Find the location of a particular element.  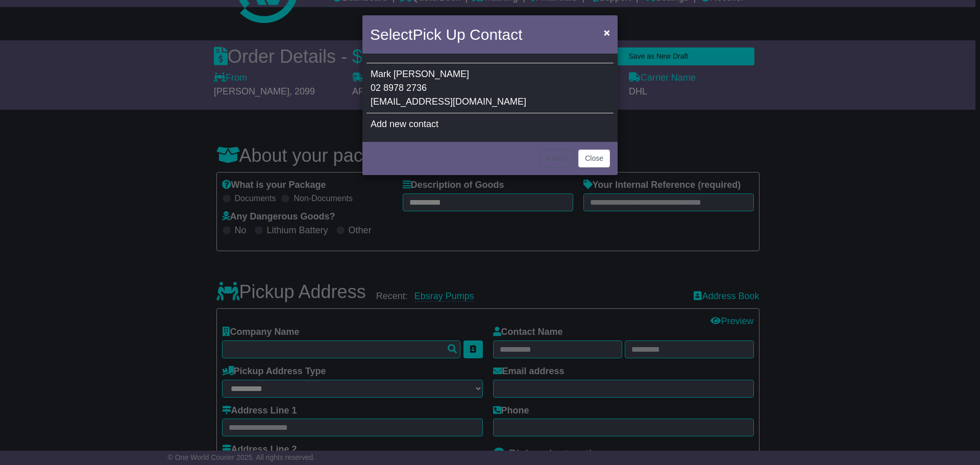

span: Add new contact is located at coordinates (404, 124).